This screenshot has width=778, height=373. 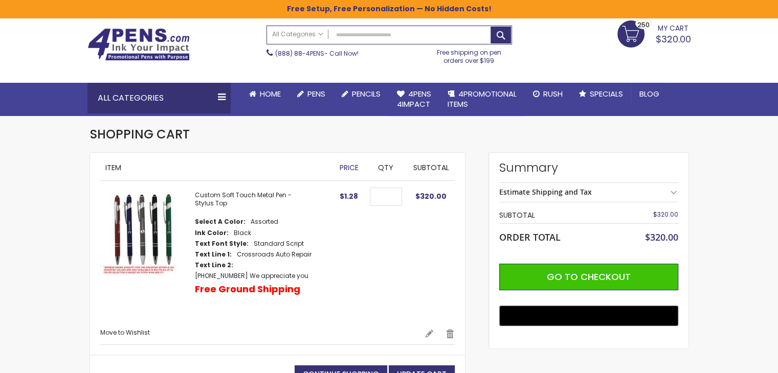 I want to click on a: Home, so click(x=265, y=94).